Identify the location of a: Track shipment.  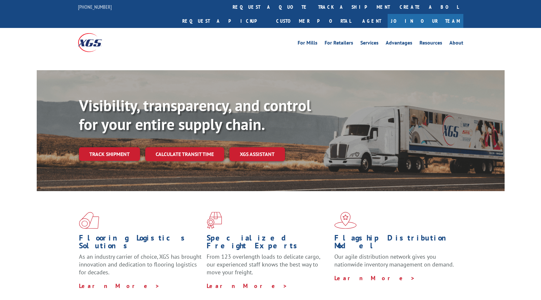
(109, 154).